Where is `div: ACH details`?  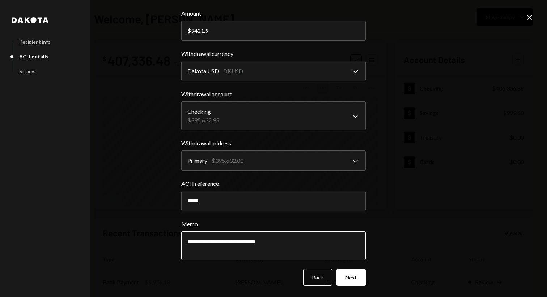 div: ACH details is located at coordinates (34, 56).